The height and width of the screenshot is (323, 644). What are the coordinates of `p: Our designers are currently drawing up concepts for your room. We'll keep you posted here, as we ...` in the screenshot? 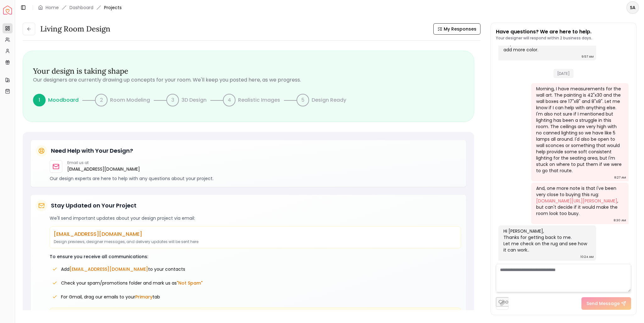 It's located at (249, 80).